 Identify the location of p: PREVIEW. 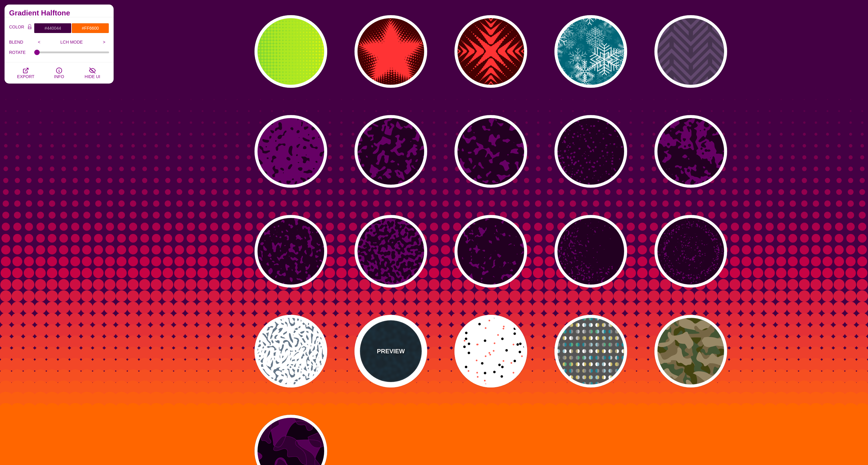
(391, 352).